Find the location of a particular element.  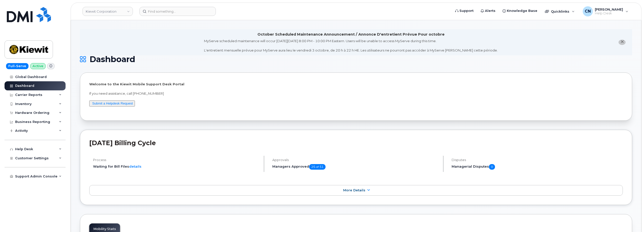

span: 0 is located at coordinates (492, 167).